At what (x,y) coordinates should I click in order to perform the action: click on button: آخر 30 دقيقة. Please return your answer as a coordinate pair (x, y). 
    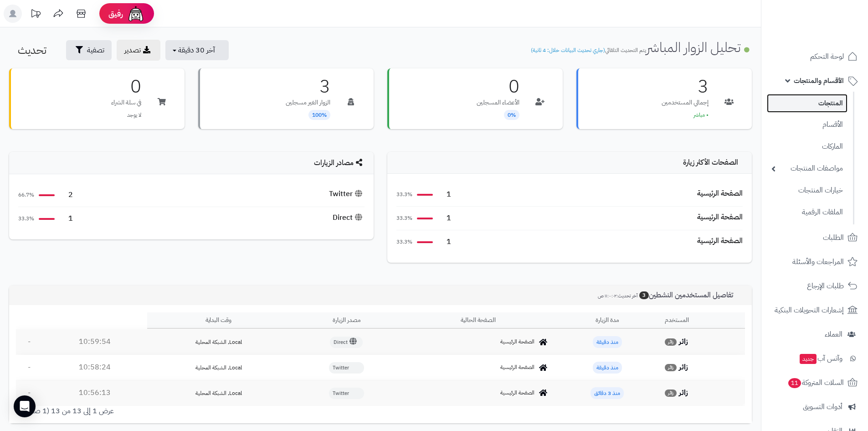
    Looking at the image, I should click on (197, 50).